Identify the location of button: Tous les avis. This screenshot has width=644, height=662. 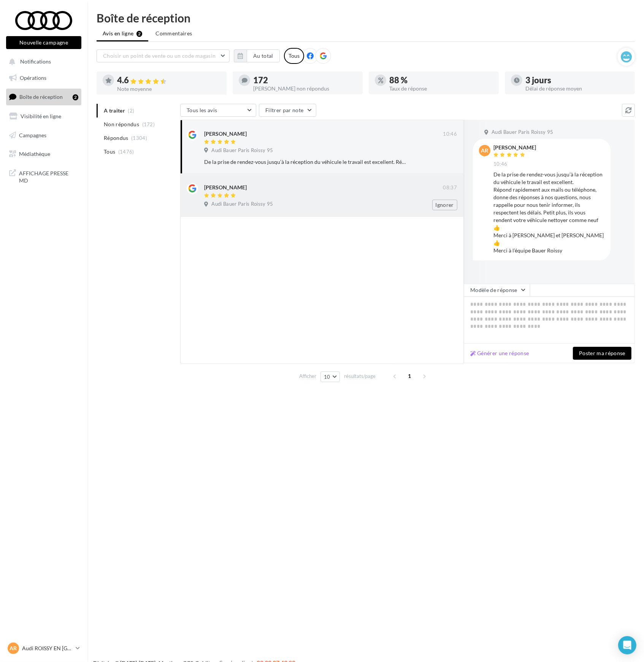
(218, 110).